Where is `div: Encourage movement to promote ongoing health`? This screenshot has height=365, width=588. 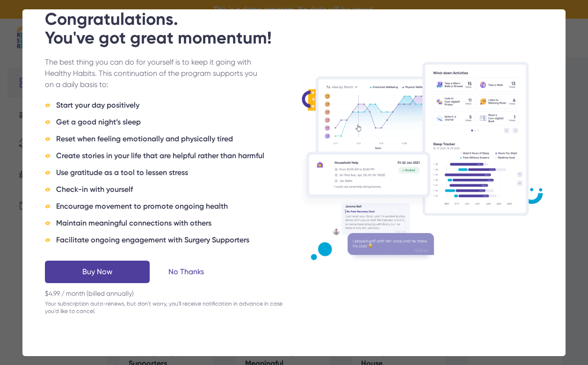 div: Encourage movement to promote ongoing health is located at coordinates (166, 207).